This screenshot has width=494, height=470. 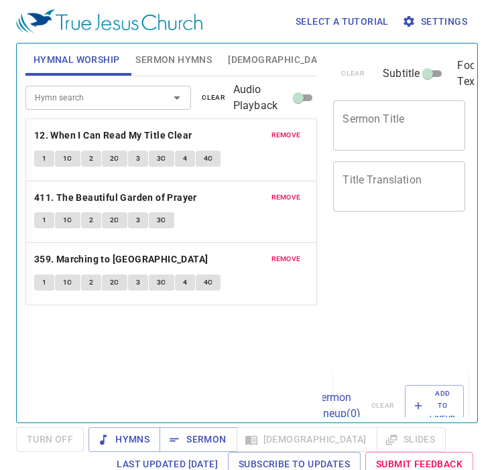 I want to click on button: Open, so click(x=177, y=98).